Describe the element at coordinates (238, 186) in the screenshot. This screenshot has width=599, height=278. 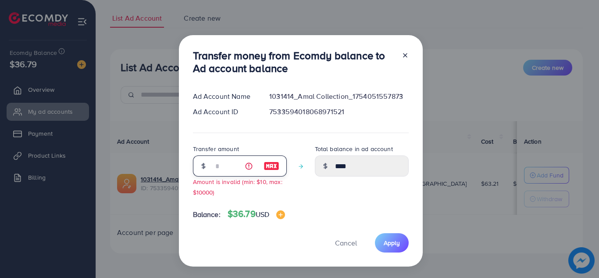
I see `small: Amount is invalid (min: $10, max: $10000)` at that location.